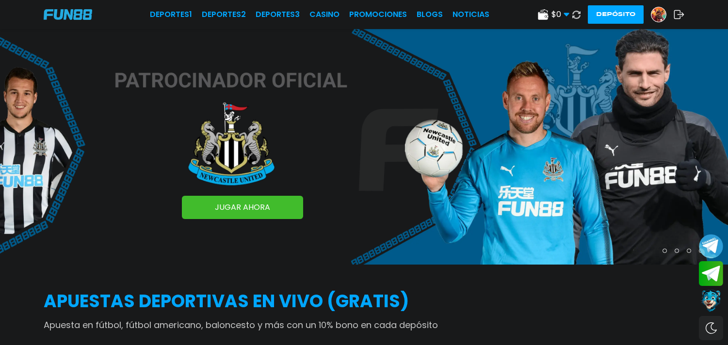  I want to click on img: Avatar, so click(659, 15).